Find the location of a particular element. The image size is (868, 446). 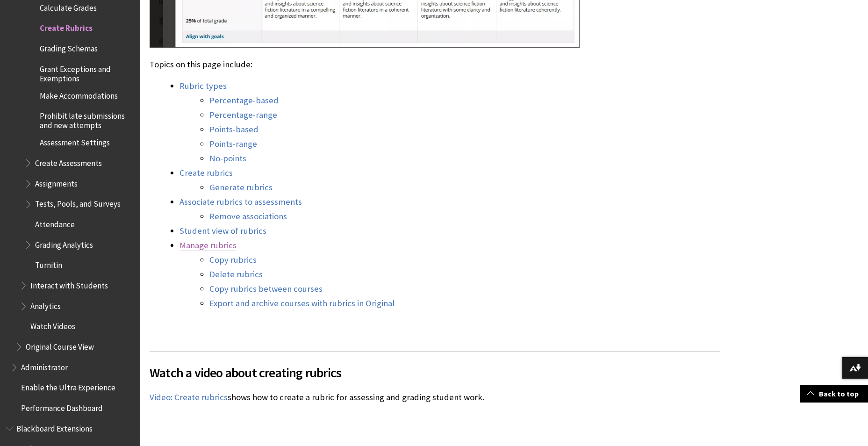

span: Attendance is located at coordinates (55, 223).